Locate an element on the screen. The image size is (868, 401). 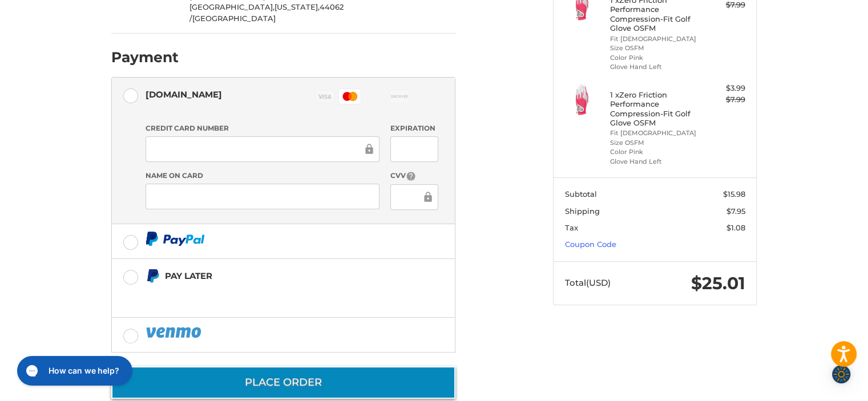
span: $1.08 is located at coordinates (736, 228).